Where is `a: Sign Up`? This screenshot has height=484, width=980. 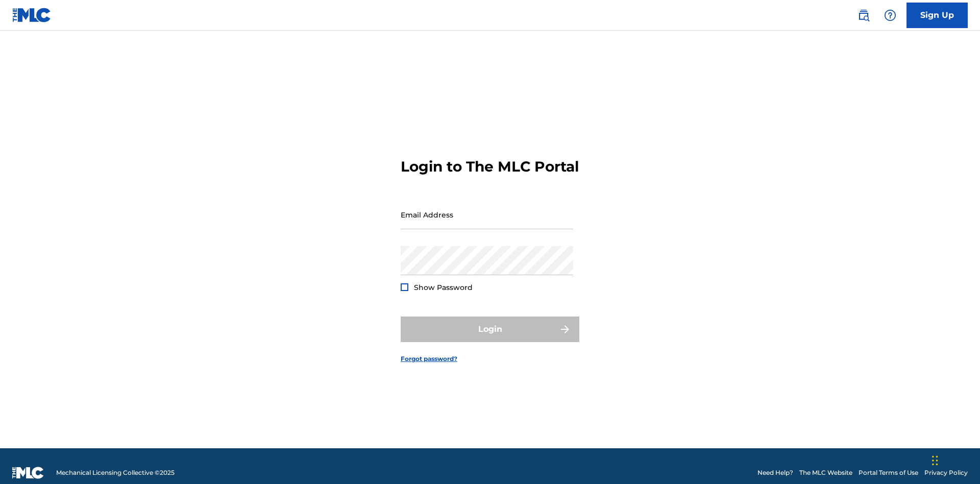
a: Sign Up is located at coordinates (937, 15).